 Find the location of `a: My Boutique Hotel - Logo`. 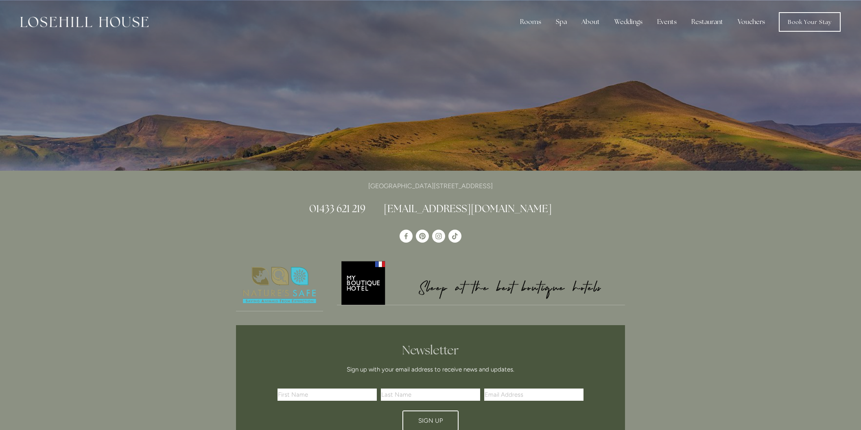

a: My Boutique Hotel - Logo is located at coordinates (481, 283).